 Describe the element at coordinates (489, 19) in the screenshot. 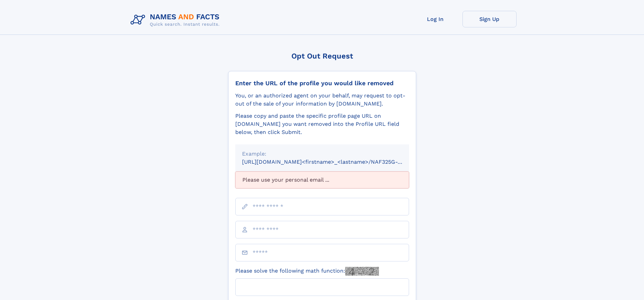

I see `a: Sign Up` at that location.